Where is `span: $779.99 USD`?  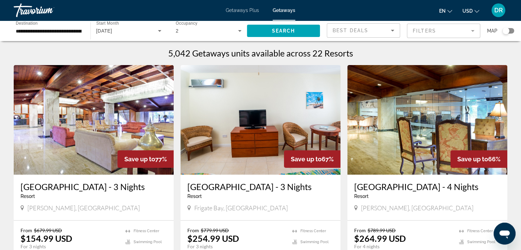
span: $779.99 USD is located at coordinates (215, 230).